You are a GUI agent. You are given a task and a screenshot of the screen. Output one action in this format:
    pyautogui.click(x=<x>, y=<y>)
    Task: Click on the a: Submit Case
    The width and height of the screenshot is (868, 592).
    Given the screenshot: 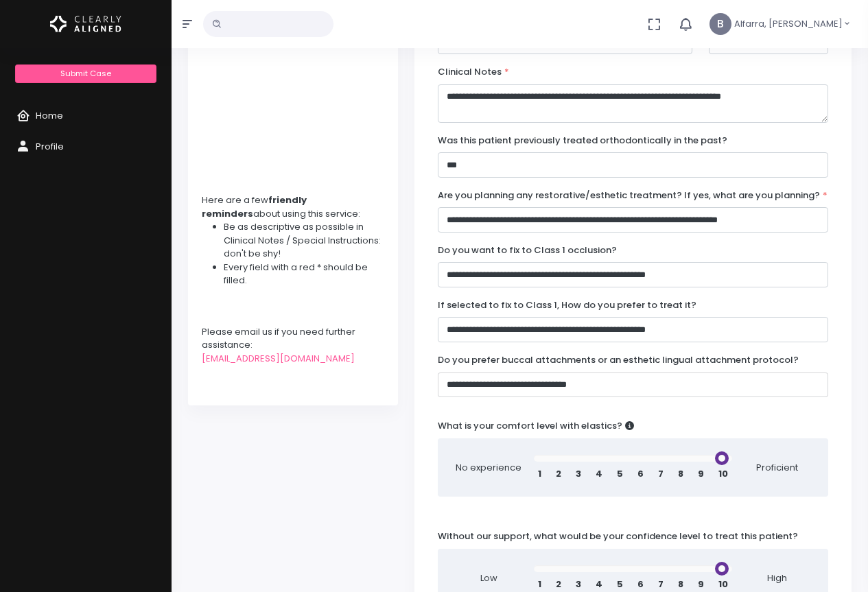 What is the action you would take?
    pyautogui.click(x=85, y=74)
    